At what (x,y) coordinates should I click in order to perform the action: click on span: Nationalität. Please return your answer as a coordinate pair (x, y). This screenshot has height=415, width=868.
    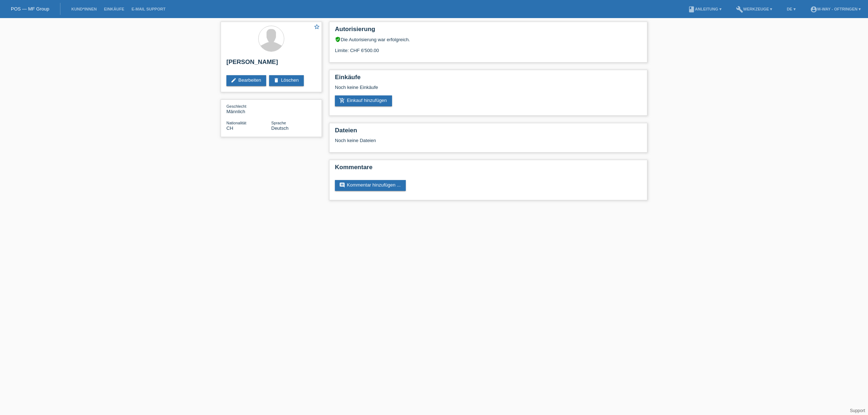
    Looking at the image, I should click on (236, 123).